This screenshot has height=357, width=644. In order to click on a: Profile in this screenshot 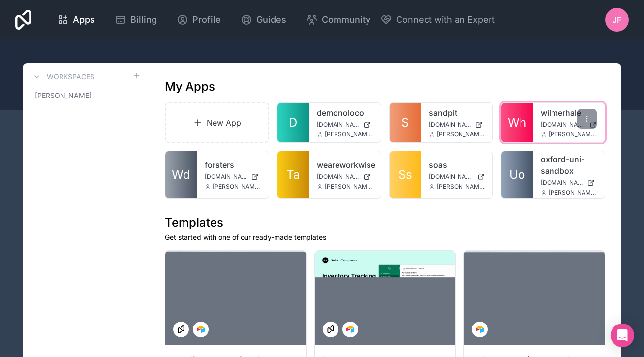, I will do `click(199, 20)`.